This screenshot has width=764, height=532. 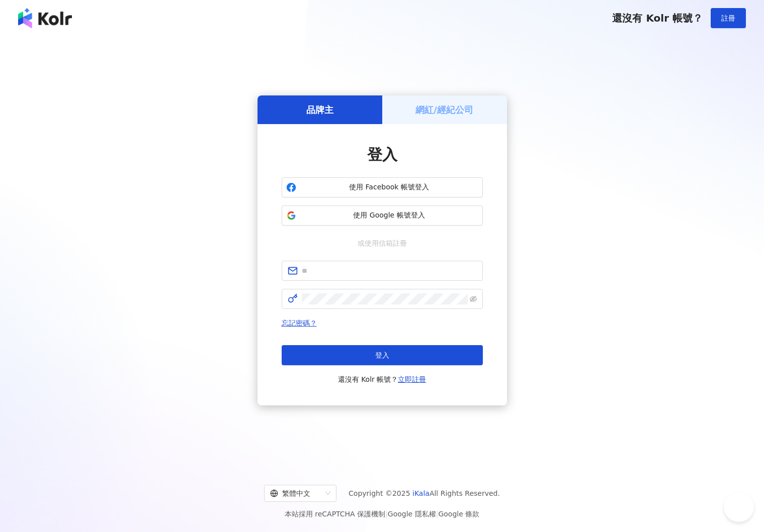 I want to click on span: 註冊, so click(x=729, y=19).